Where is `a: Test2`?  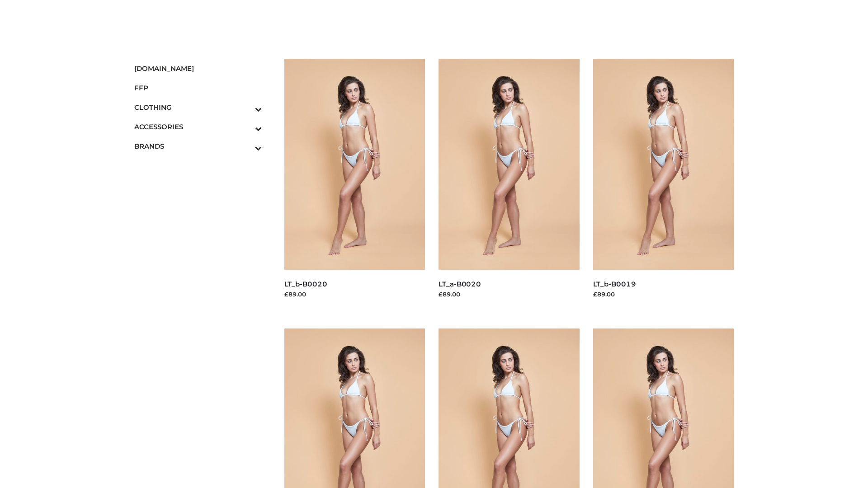
a: Test2 is located at coordinates (184, 24).